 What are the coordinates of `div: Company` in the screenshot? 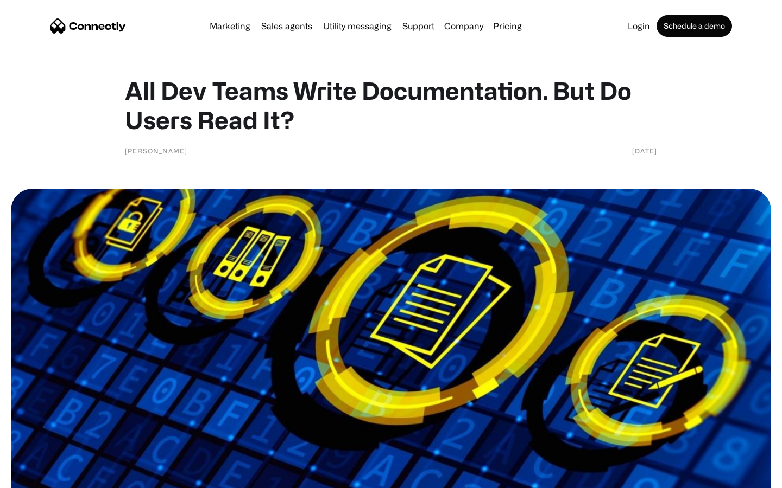 It's located at (463, 26).